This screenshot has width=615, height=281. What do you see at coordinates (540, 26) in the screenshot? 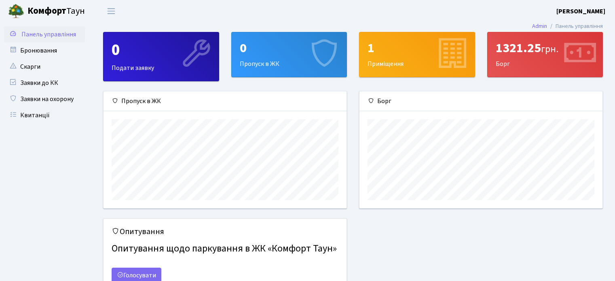
I see `a: Admin` at bounding box center [540, 26].